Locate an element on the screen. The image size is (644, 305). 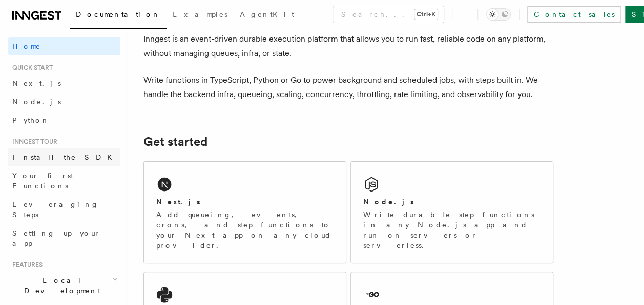
span: Node.js is located at coordinates (37, 101).